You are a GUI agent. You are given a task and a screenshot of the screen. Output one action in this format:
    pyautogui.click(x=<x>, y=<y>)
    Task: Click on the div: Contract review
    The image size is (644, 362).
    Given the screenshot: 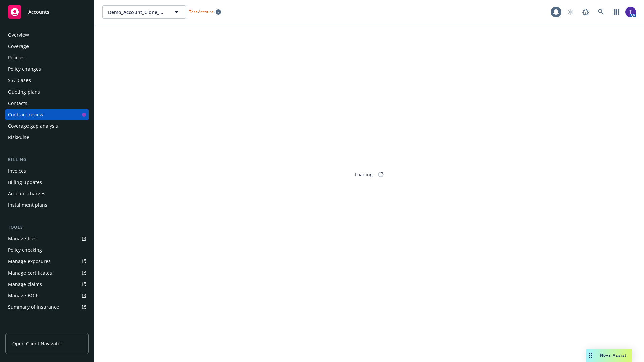 What is the action you would take?
    pyautogui.click(x=25, y=115)
    